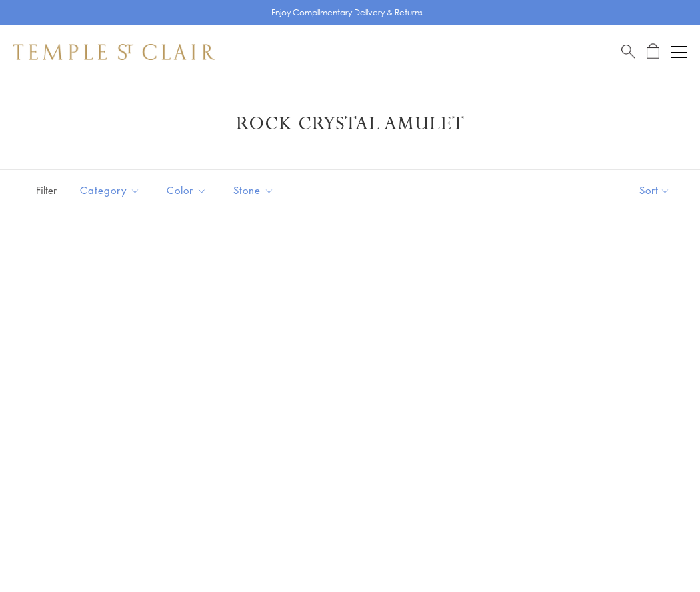  I want to click on button: Stone, so click(254, 190).